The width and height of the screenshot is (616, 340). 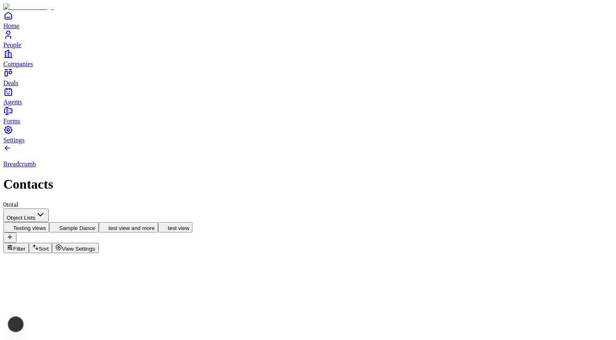 What do you see at coordinates (18, 64) in the screenshot?
I see `span: Companies` at bounding box center [18, 64].